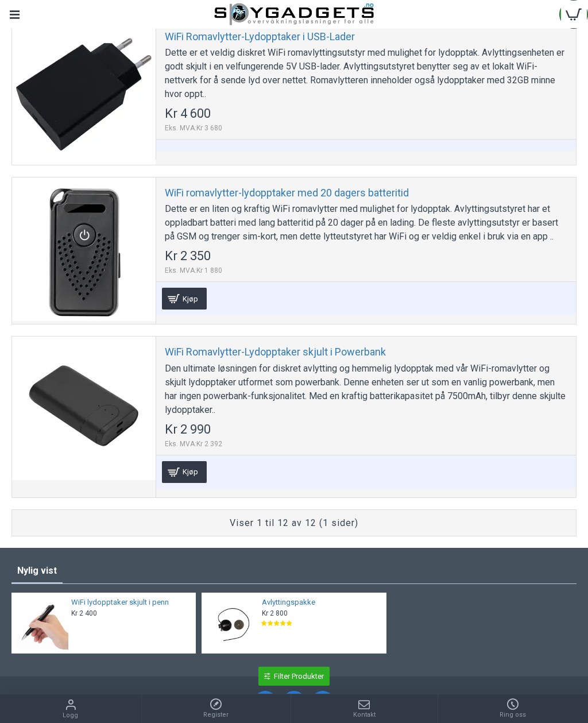 Image resolution: width=588 pixels, height=723 pixels. What do you see at coordinates (366, 223) in the screenshot?
I see `div: Dette er en liten og kraftig WiFi romavlytter med mulighet for lydopptak. Avlyttingsutstyret har ...` at bounding box center [366, 223].